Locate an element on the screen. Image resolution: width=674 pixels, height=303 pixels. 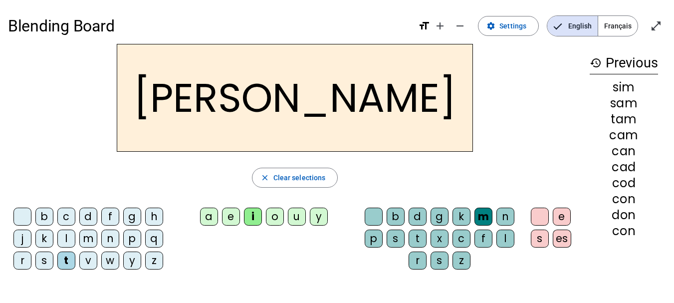
span: English is located at coordinates (573, 26).